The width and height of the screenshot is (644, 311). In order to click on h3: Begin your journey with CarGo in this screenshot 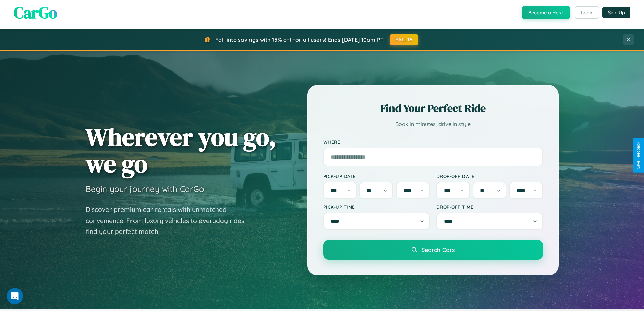, I will do `click(145, 189)`.